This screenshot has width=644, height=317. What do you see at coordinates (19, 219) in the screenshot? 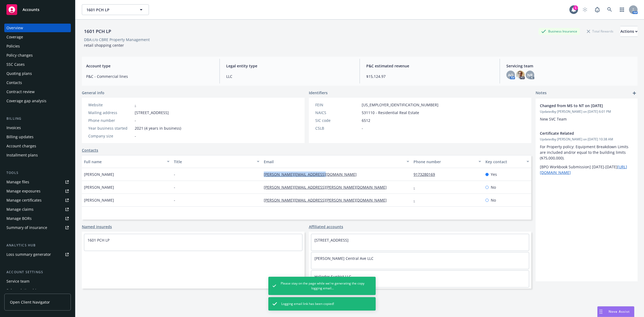
I see `div: Manage BORs` at bounding box center [19, 219].